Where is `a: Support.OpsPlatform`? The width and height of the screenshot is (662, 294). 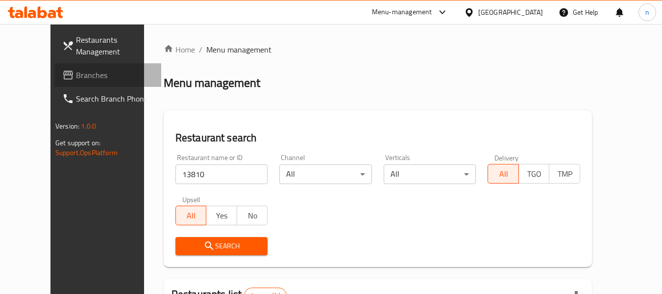 a: Support.OpsPlatform is located at coordinates (86, 152).